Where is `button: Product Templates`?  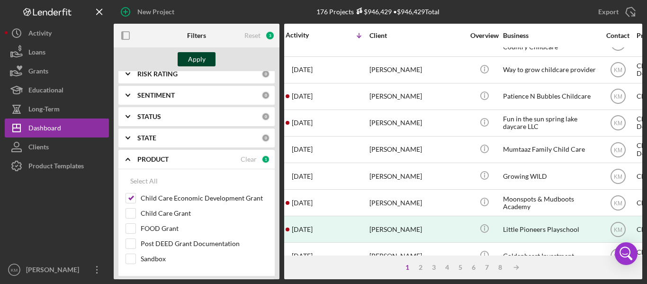
button: Product Templates is located at coordinates (57, 166).